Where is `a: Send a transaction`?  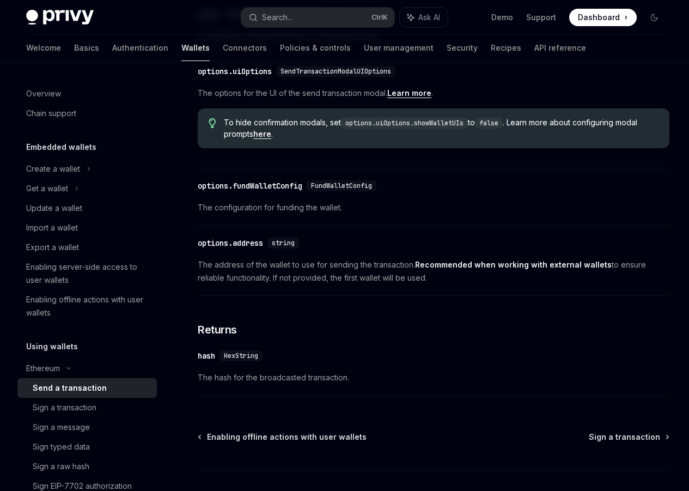
a: Send a transaction is located at coordinates (87, 388).